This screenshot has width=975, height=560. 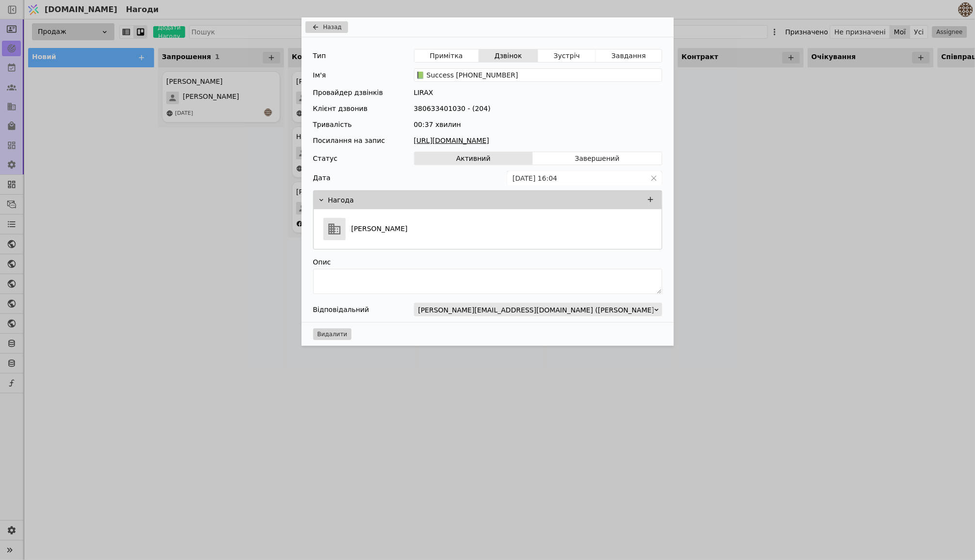 What do you see at coordinates (447, 56) in the screenshot?
I see `button: Примітка` at bounding box center [447, 56].